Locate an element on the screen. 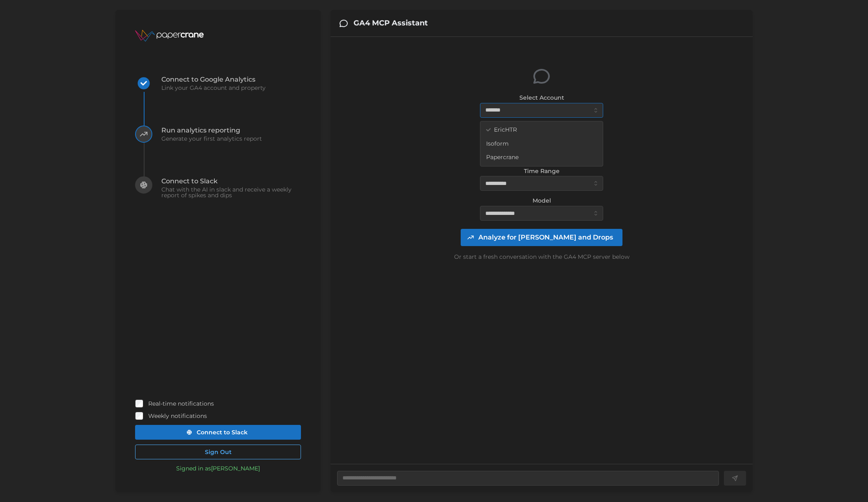 This screenshot has width=868, height=502. span: Connect to Google Analytics is located at coordinates (214, 79).